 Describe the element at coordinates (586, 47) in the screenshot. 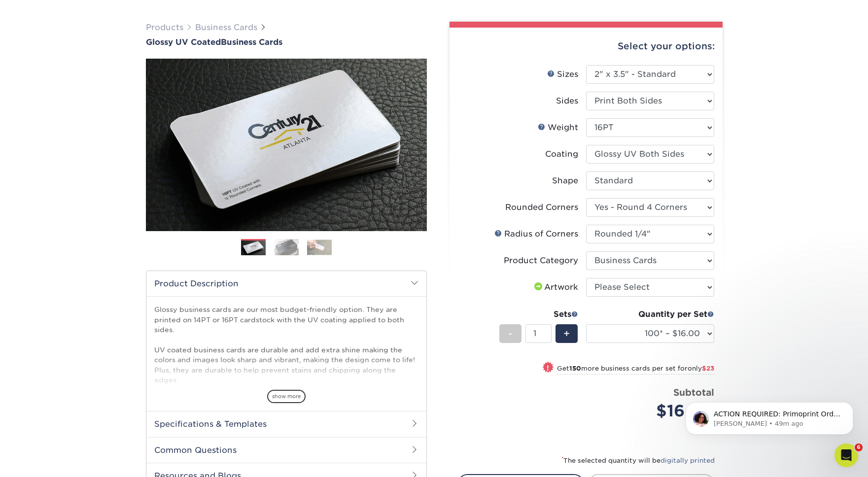

I see `div: Select your options:` at that location.